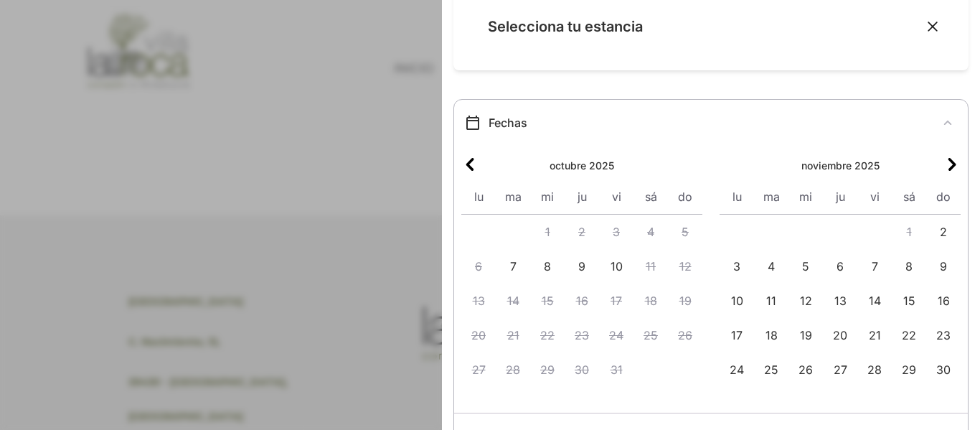 The image size is (980, 430). Describe the element at coordinates (513, 266) in the screenshot. I see `button: Seleccionar martes, 7 de octubre de 2025, disponible` at that location.